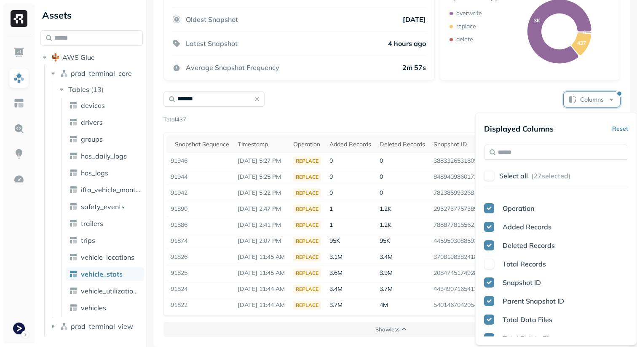 The width and height of the screenshot is (637, 347). Describe the element at coordinates (384, 305) in the screenshot. I see `span: 4M` at that location.